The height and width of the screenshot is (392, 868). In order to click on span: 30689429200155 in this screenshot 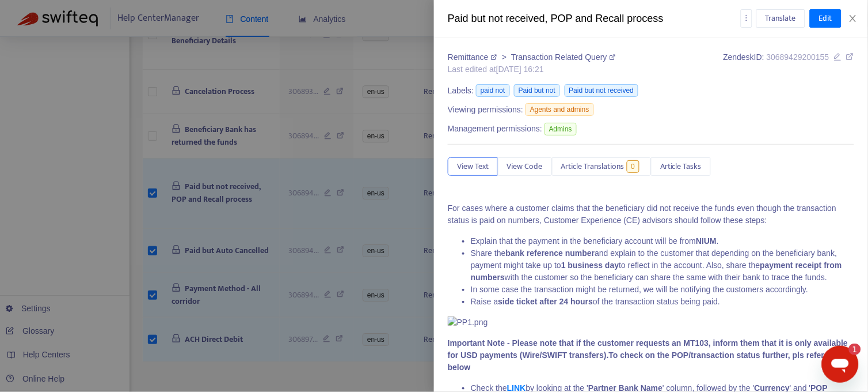, I will do `click(798, 57)`.